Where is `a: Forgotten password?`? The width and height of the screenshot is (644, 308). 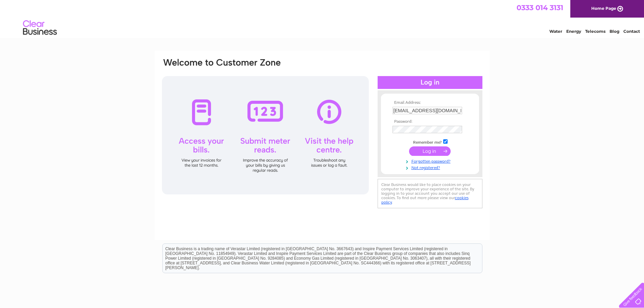 a: Forgotten password? is located at coordinates (431, 160).